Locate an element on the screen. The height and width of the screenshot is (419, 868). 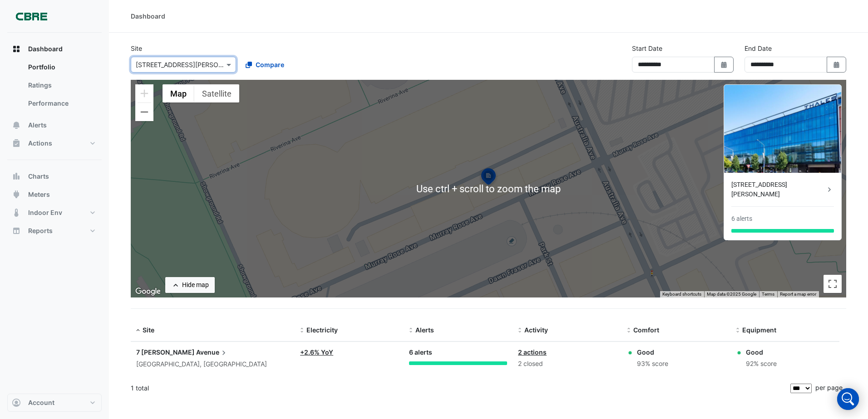
button: Compare is located at coordinates (264, 65).